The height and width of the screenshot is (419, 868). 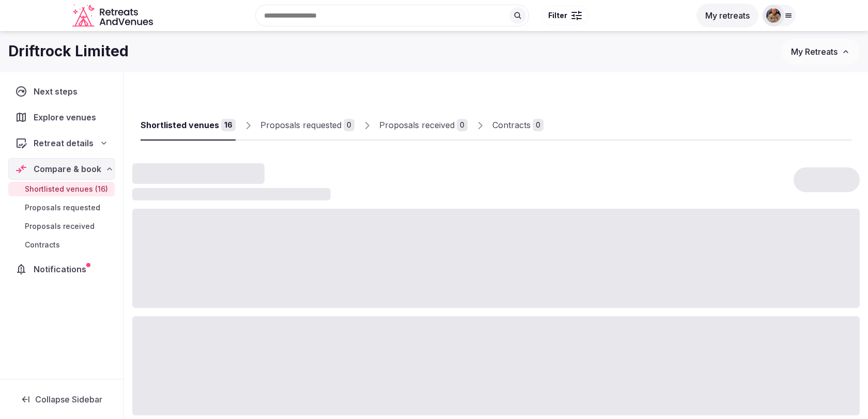 What do you see at coordinates (773, 16) in the screenshot?
I see `img: julen` at bounding box center [773, 16].